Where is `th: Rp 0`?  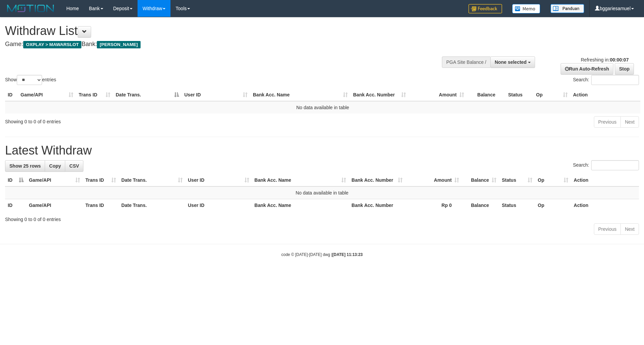 th: Rp 0 is located at coordinates (434, 205).